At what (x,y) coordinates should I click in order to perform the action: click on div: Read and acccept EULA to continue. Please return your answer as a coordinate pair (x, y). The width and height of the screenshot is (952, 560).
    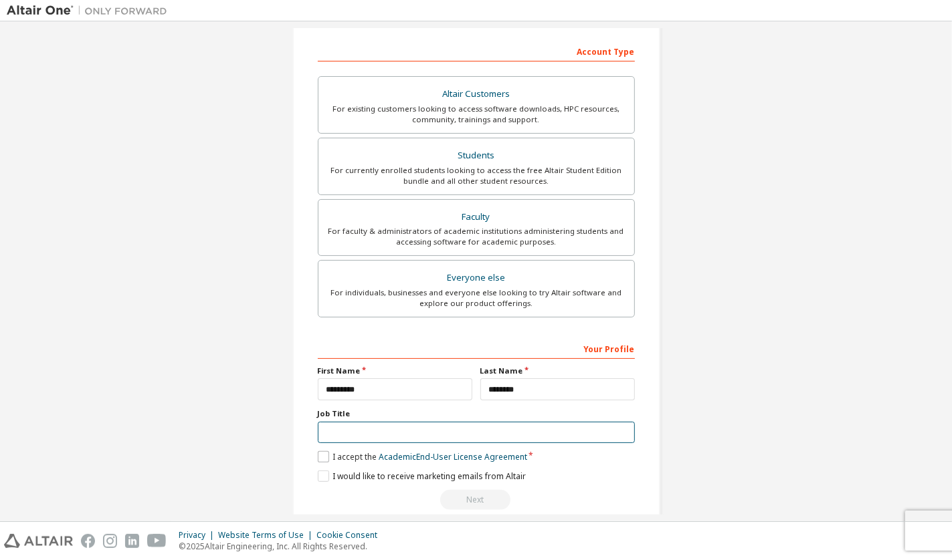
    Looking at the image, I should click on (477, 500).